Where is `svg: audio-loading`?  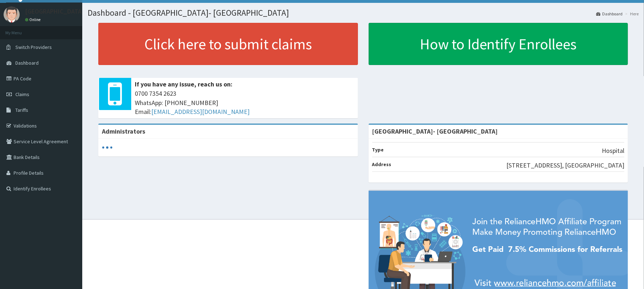 svg: audio-loading is located at coordinates (107, 147).